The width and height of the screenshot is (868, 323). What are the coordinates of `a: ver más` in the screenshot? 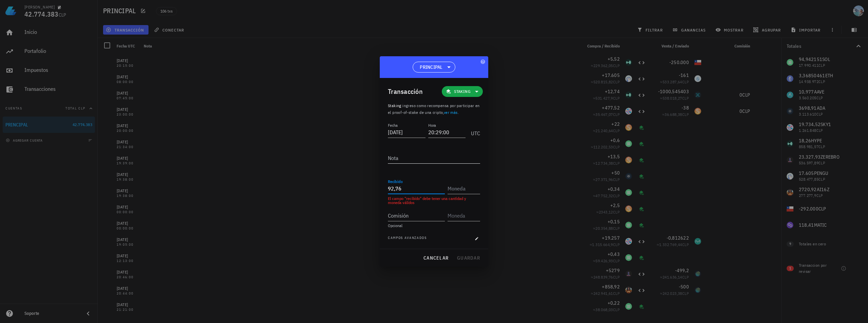 It's located at (450, 113).